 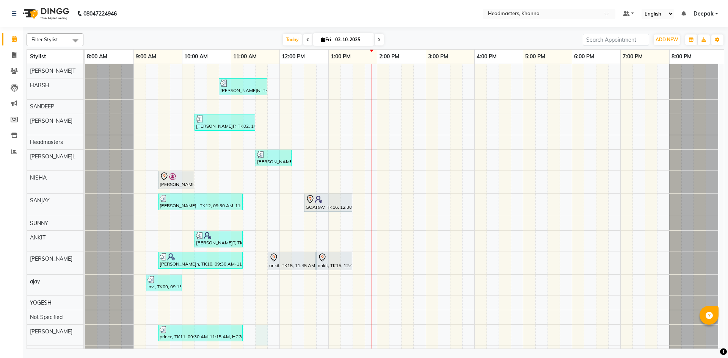 I want to click on span: Filter Stylist, so click(x=45, y=39).